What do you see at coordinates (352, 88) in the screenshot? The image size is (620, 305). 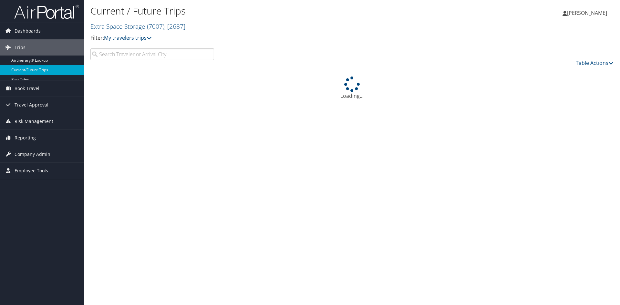 I see `div: Loading...` at bounding box center [352, 88].